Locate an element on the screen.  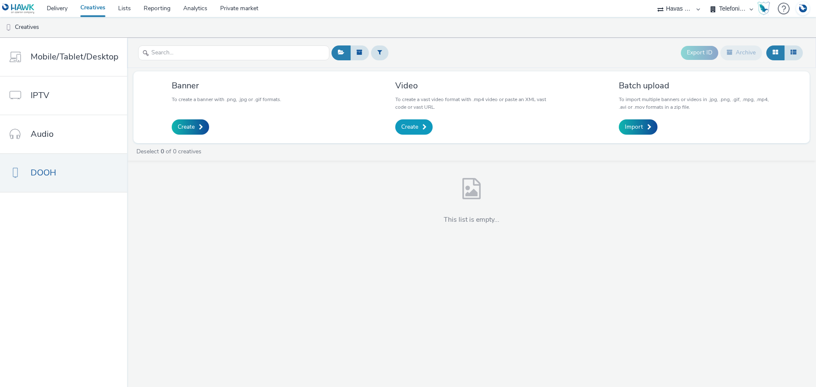
p: To import multiple banners or videos in .jpg, .png, .gif, .mpg, .mp4, .avi or .mov formats in a z... is located at coordinates (695, 103).